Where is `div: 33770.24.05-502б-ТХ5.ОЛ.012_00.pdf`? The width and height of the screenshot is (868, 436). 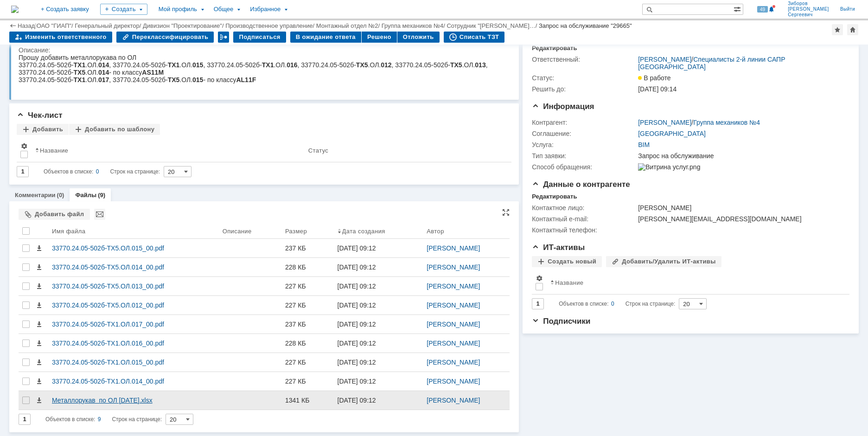 div: 33770.24.05-502б-ТХ5.ОЛ.012_00.pdf is located at coordinates (134, 305).